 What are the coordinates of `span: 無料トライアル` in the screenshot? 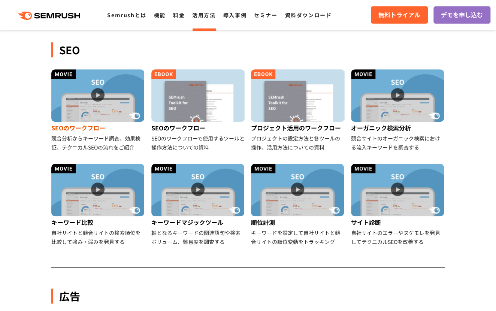 It's located at (399, 15).